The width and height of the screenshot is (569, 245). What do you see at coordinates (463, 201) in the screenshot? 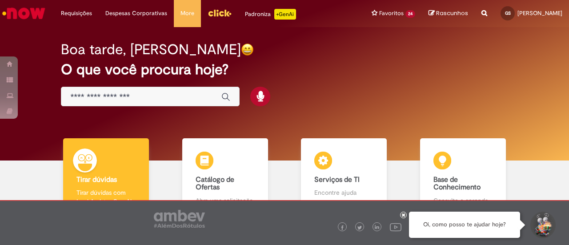
I see `p: Consulte e aprenda` at bounding box center [463, 201].